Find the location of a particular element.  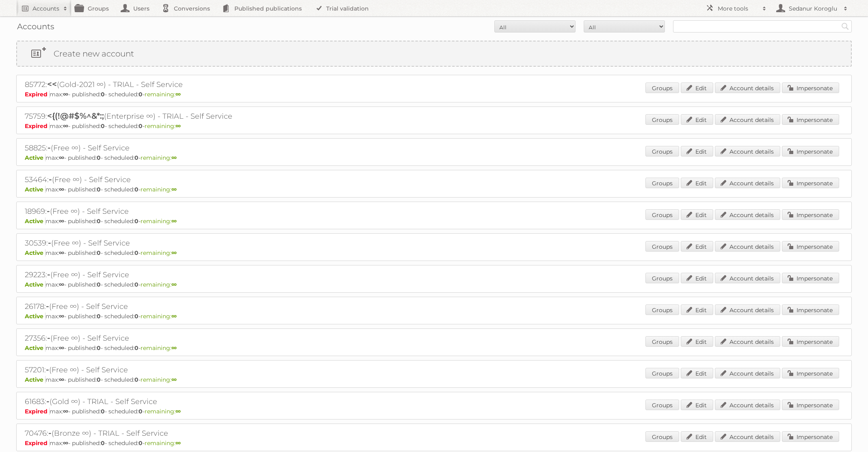

h2: 53464: (Free ∞) - Self Service is located at coordinates (167, 179).